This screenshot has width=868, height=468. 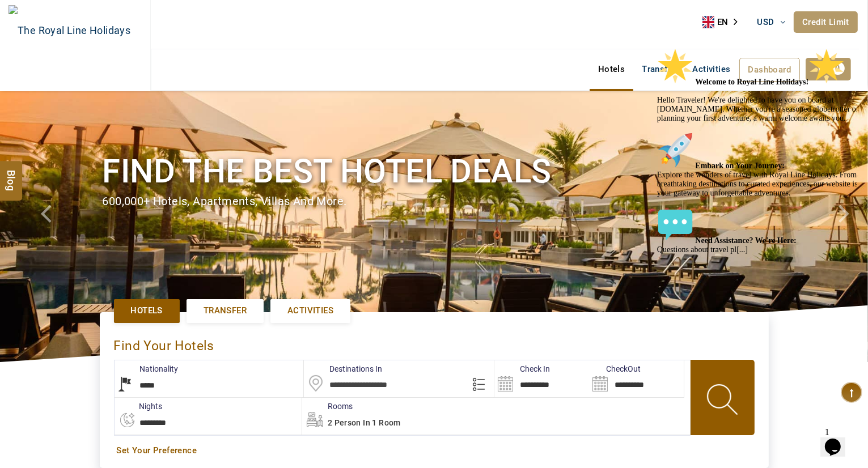 What do you see at coordinates (825, 22) in the screenshot?
I see `a: Credit Limit` at bounding box center [825, 22].